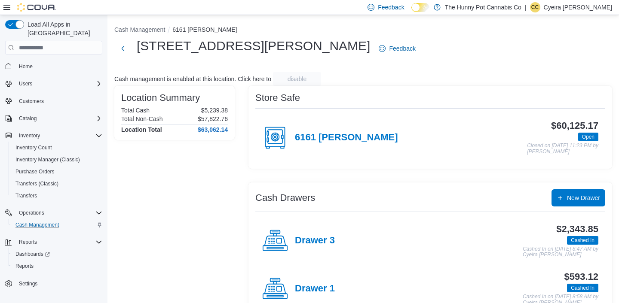 The height and width of the screenshot is (303, 619). I want to click on button: Settings, so click(54, 284).